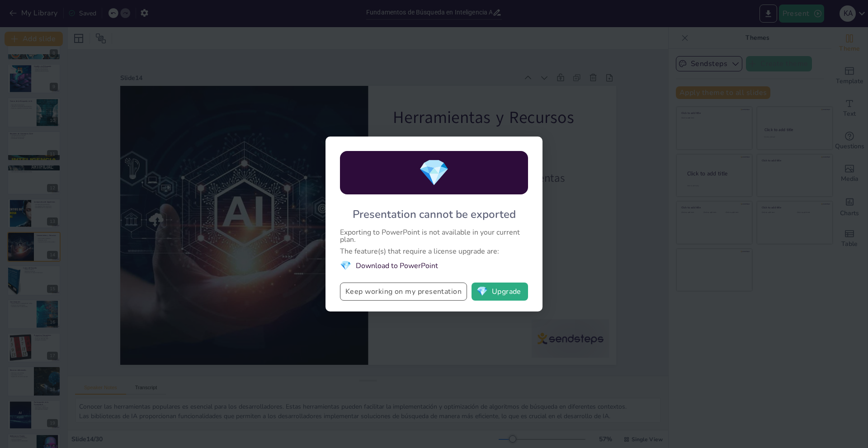  Describe the element at coordinates (403, 291) in the screenshot. I see `button: Keep working on my presentation` at that location.